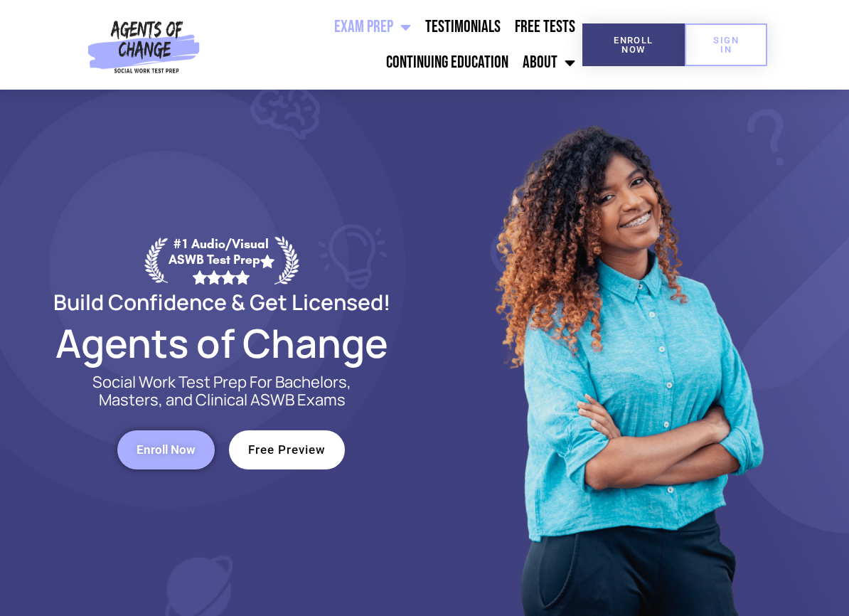 Image resolution: width=849 pixels, height=616 pixels. Describe the element at coordinates (221, 260) in the screenshot. I see `div: #1 Audio/Visual ASWB Test Prep` at that location.